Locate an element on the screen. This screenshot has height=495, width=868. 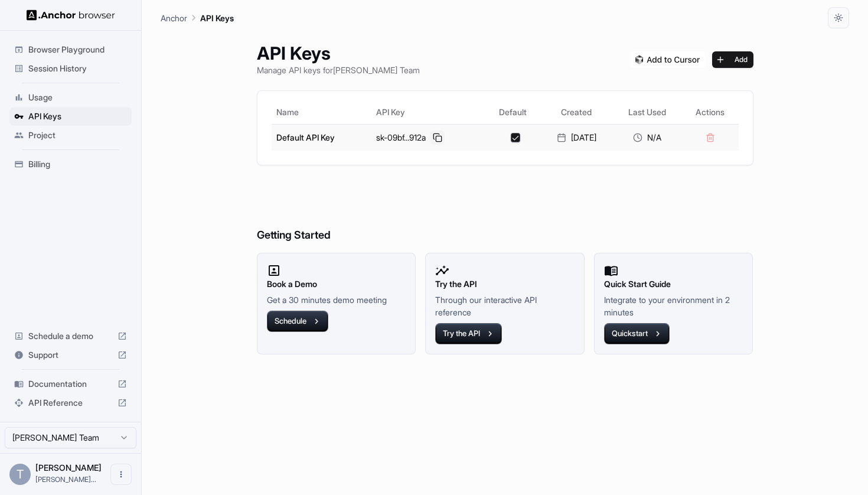
span: Support is located at coordinates (70, 355).